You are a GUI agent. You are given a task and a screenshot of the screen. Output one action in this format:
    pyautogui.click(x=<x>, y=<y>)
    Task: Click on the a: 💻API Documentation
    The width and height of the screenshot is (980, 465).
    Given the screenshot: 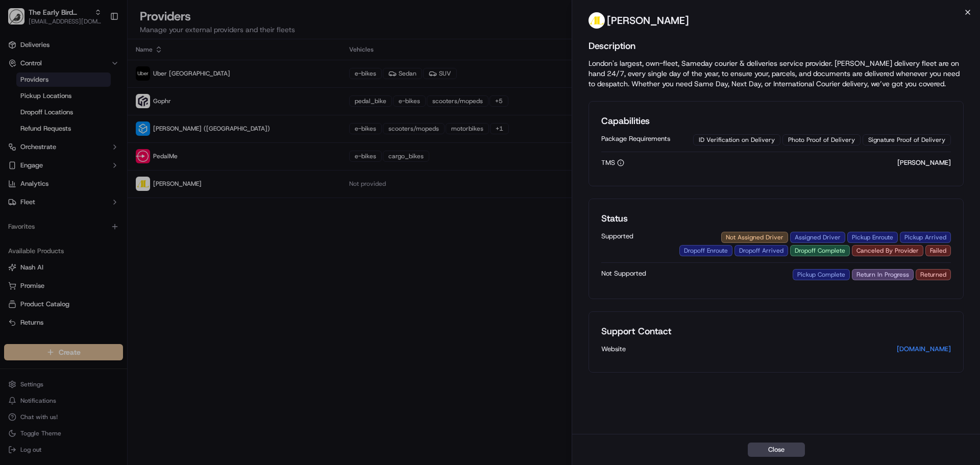 What is the action you would take?
    pyautogui.click(x=125, y=233)
    